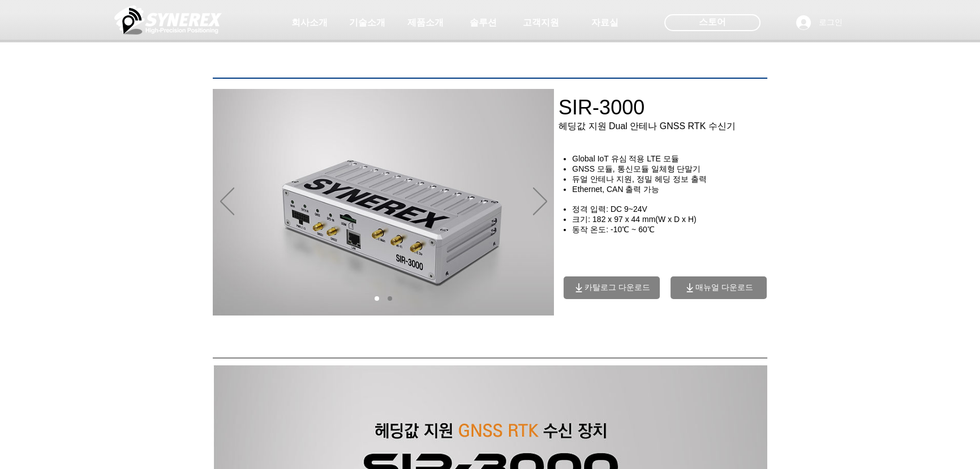 The height and width of the screenshot is (469, 980). I want to click on span: ​듀얼 안테나 지원, 정밀 헤딩 정보 출력, so click(639, 179).